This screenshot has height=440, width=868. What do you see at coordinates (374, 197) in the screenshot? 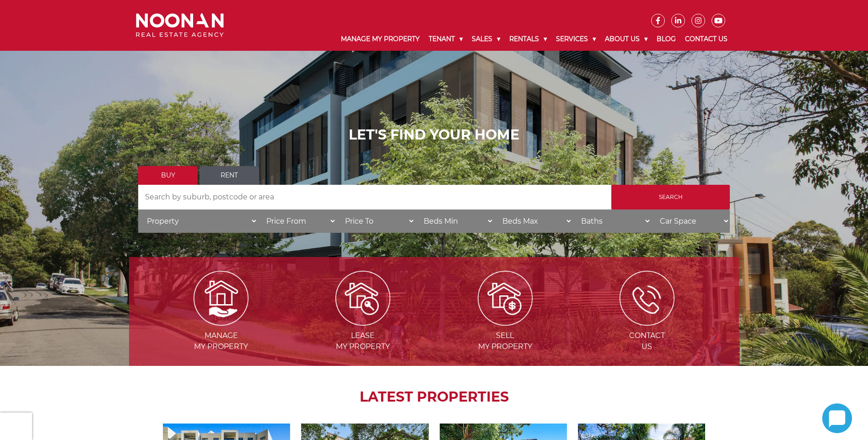
I see `input: Search by suburb, postcode or area` at bounding box center [374, 197].